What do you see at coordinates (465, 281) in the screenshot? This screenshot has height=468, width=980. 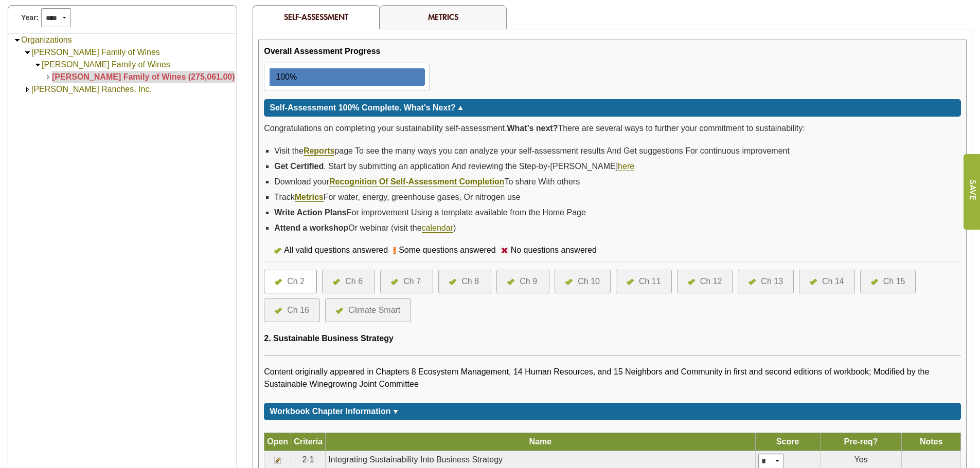 I see `a: Ch 8` at bounding box center [465, 281].